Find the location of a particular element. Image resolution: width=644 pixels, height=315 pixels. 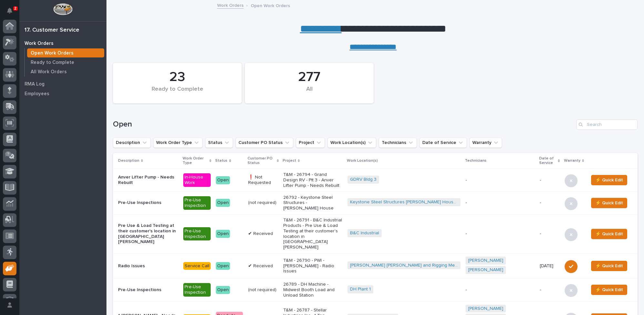

div: Search is located at coordinates (607, 125).